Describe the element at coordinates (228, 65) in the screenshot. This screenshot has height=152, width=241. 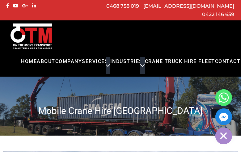
I see `a: Contact` at that location.